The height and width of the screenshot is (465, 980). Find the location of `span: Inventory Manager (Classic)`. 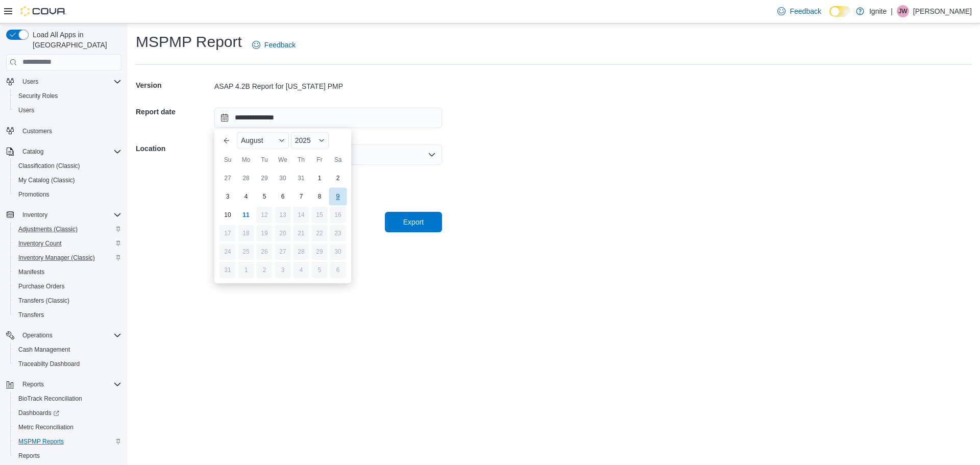

span: Inventory Manager (Classic) is located at coordinates (57, 257).